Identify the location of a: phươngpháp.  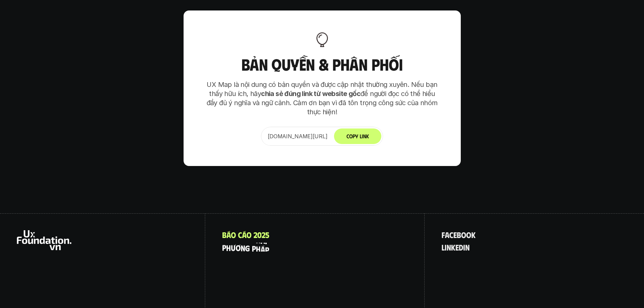
(245, 247).